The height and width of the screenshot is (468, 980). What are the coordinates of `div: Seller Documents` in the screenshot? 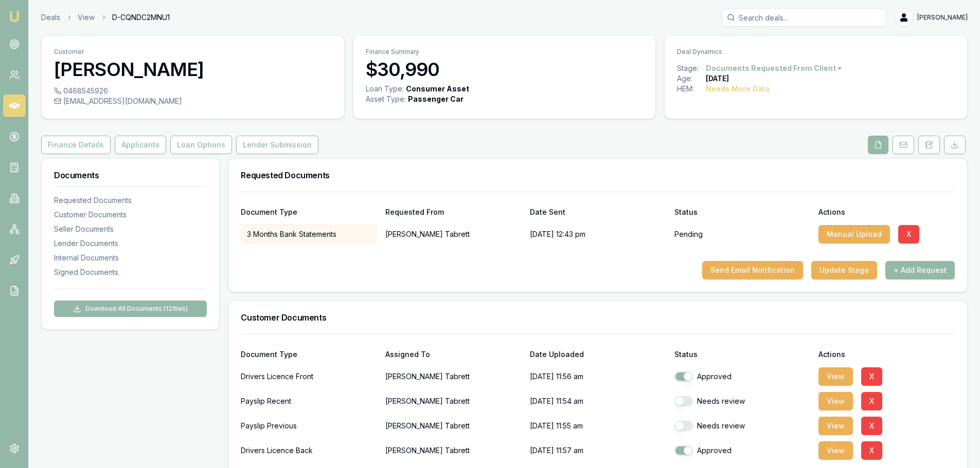 It's located at (130, 229).